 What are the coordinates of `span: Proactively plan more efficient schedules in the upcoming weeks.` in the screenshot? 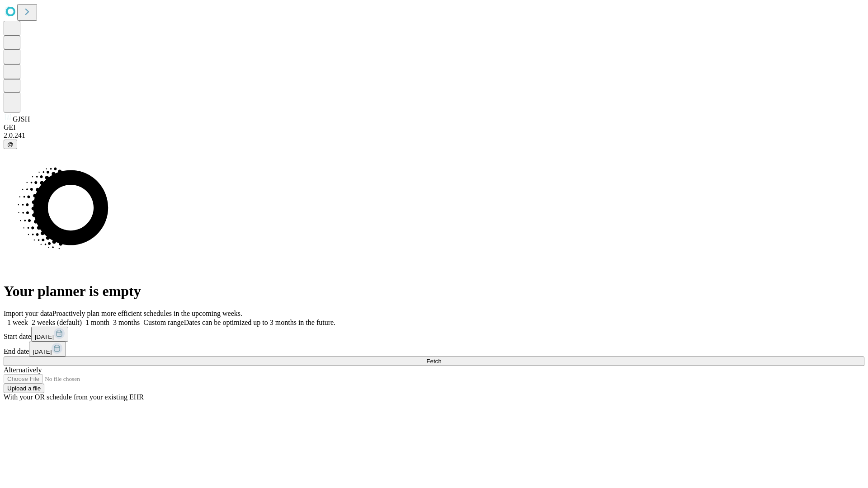 It's located at (147, 313).